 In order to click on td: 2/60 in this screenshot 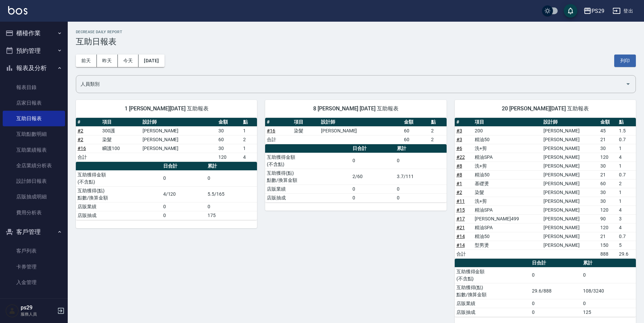, I will do `click(373, 177)`.